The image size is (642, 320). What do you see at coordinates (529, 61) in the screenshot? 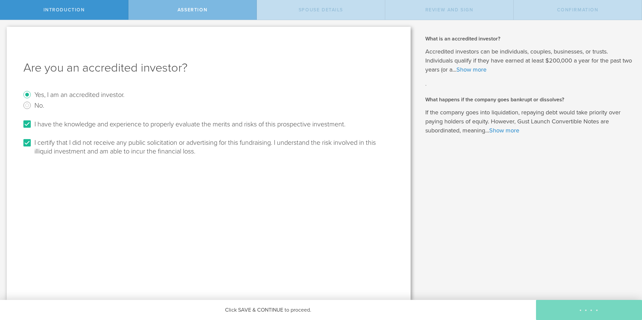
I see `p: Accredited investors can be individuals, couples, businesses, or trusts. Individuals qualify if t...` at bounding box center [529, 61].